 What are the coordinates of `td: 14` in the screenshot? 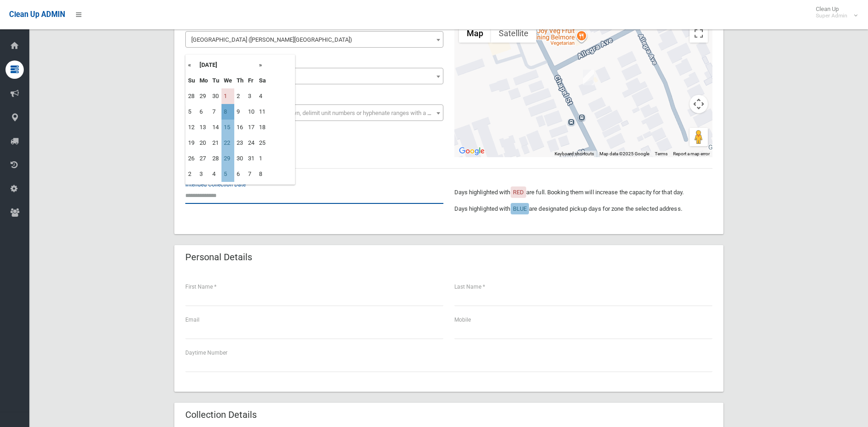 It's located at (215, 128).